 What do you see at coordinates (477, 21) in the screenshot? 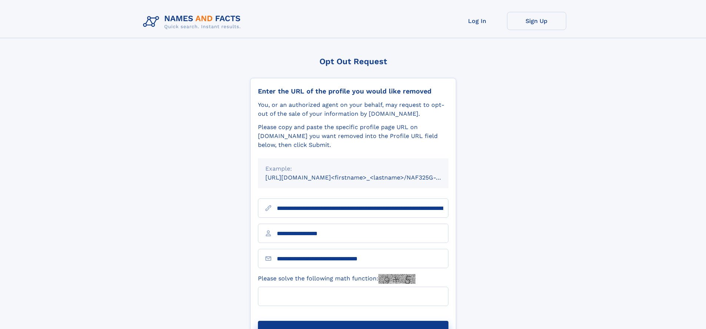
I see `a: Log In` at bounding box center [477, 21].